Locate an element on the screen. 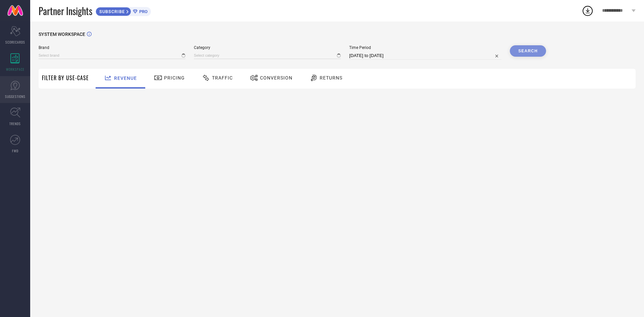  span: Partner Insights is located at coordinates (65, 11).